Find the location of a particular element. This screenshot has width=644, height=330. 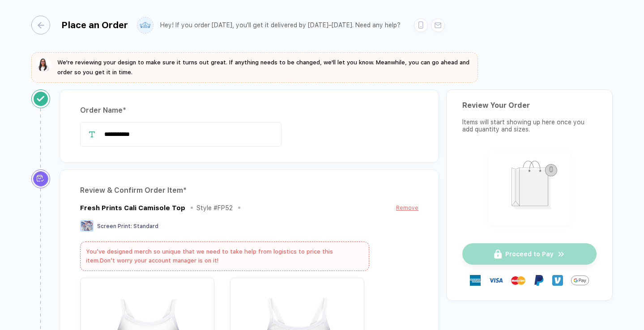

img: Paypal is located at coordinates (539, 280).